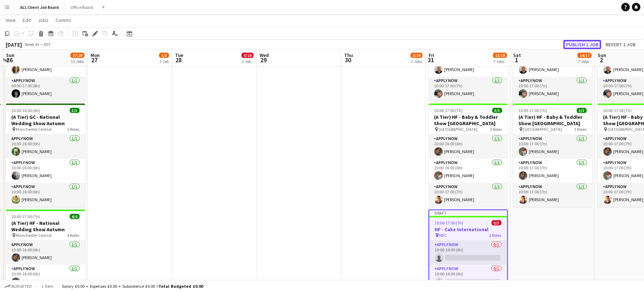 Image resolution: width=644 pixels, height=292 pixels. What do you see at coordinates (164, 55) in the screenshot?
I see `span: 1/3` at bounding box center [164, 55].